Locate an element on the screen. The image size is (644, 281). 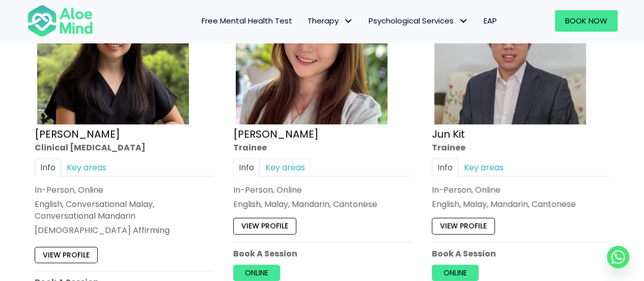
a: EAP is located at coordinates (490, 21).